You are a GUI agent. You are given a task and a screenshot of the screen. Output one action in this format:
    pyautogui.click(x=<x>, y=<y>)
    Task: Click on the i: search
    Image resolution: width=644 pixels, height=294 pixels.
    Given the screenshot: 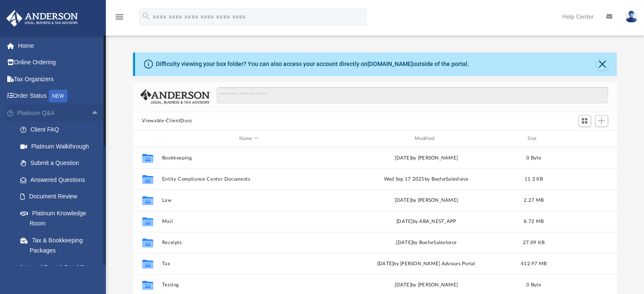 What is the action you would take?
    pyautogui.click(x=146, y=16)
    